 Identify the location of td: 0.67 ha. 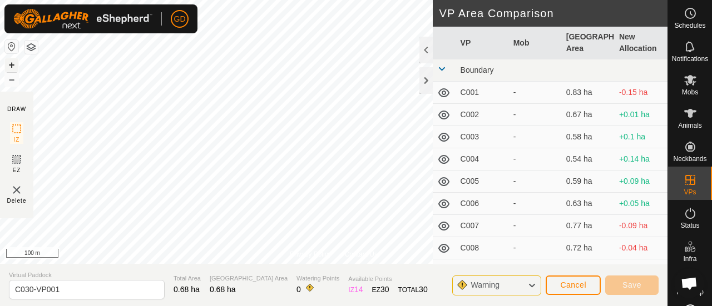
(588, 115).